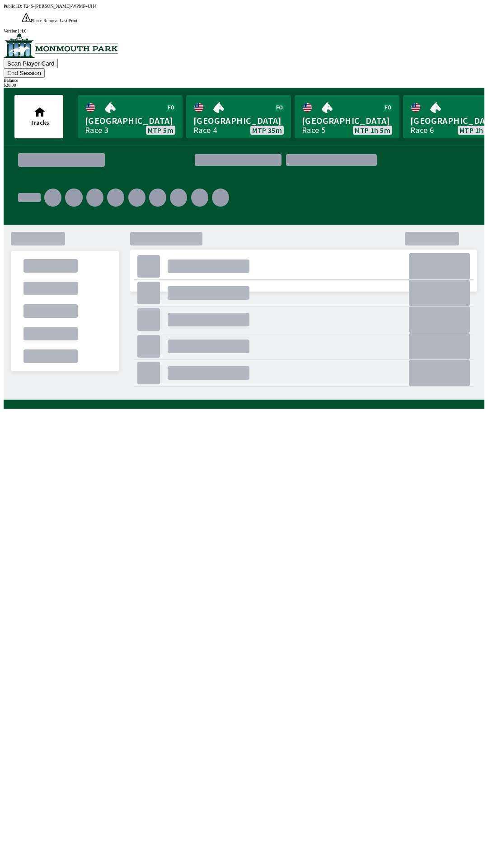 Image resolution: width=488 pixels, height=868 pixels. I want to click on span: MTP 35m, so click(267, 130).